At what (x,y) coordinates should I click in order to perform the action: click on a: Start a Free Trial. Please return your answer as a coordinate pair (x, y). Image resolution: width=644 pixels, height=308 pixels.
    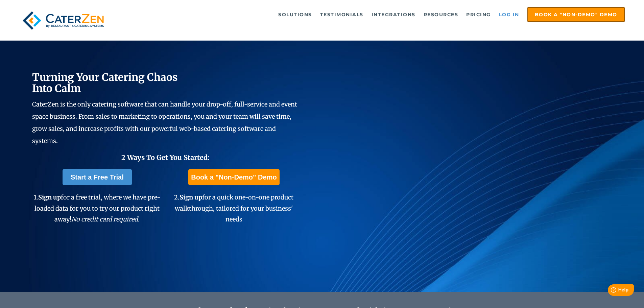
    Looking at the image, I should click on (97, 177).